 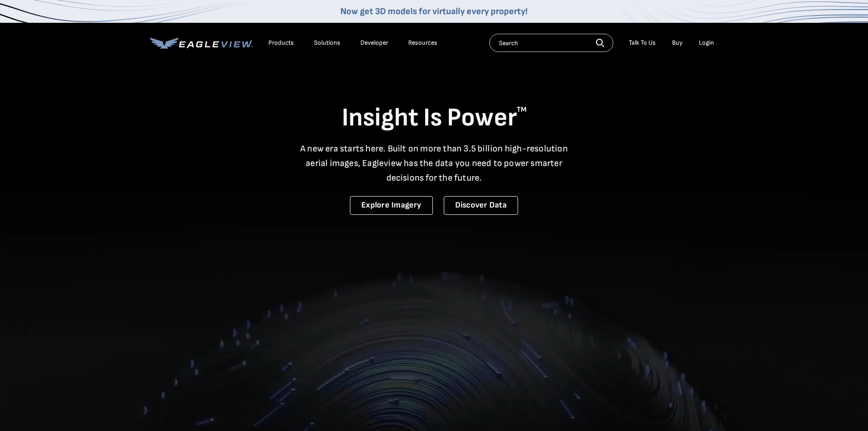 I want to click on h1: Insight Is Power, so click(x=434, y=118).